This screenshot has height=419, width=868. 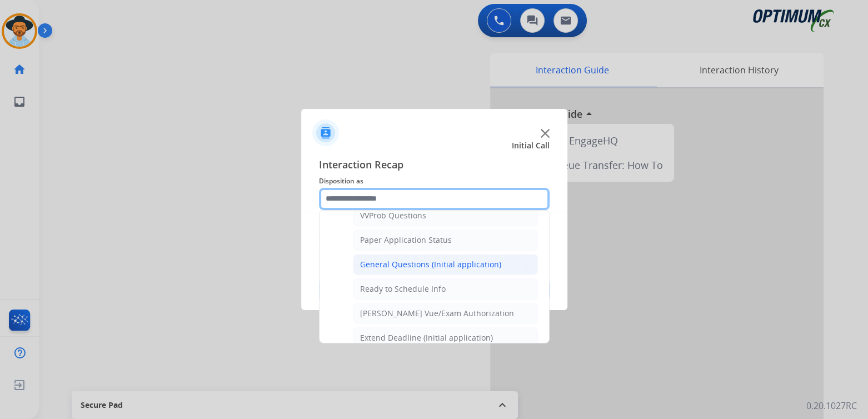 I want to click on span: Initial Call, so click(x=531, y=145).